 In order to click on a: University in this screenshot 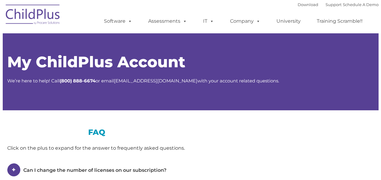, I will do `click(288, 21)`.